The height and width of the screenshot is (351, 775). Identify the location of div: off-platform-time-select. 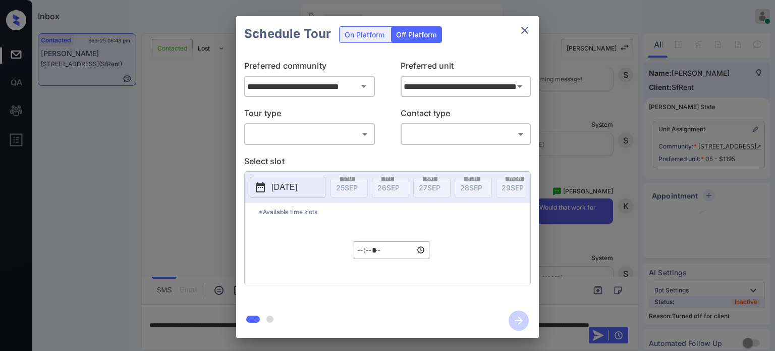
(392, 250).